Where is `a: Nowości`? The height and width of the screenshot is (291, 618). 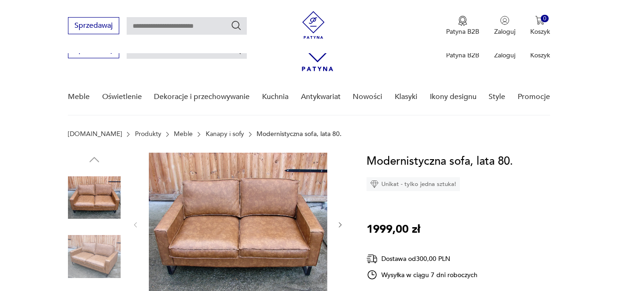 a: Nowości is located at coordinates (367, 97).